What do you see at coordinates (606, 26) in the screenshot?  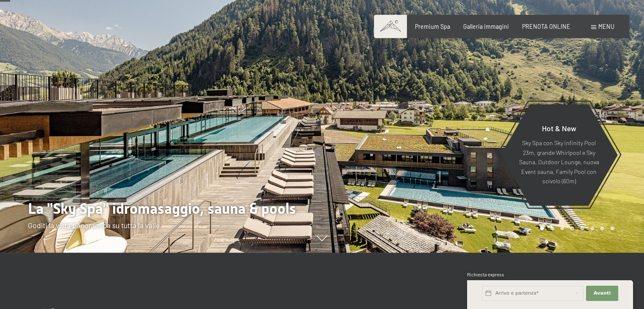 I see `span: Menu` at bounding box center [606, 26].